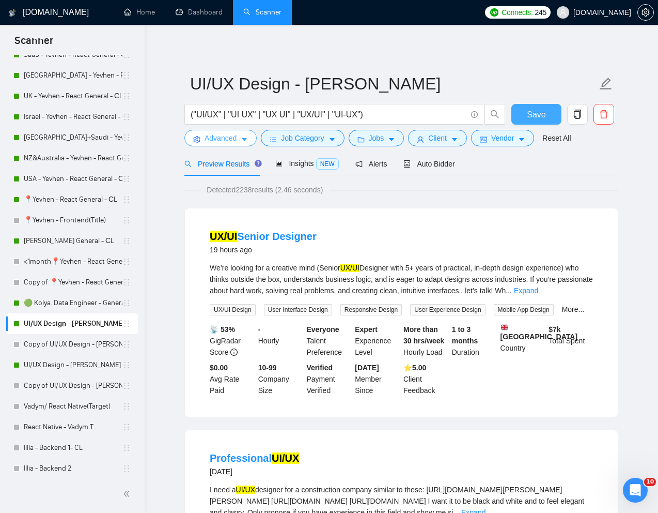  Describe the element at coordinates (221, 138) in the screenshot. I see `span: Advanced` at that location.